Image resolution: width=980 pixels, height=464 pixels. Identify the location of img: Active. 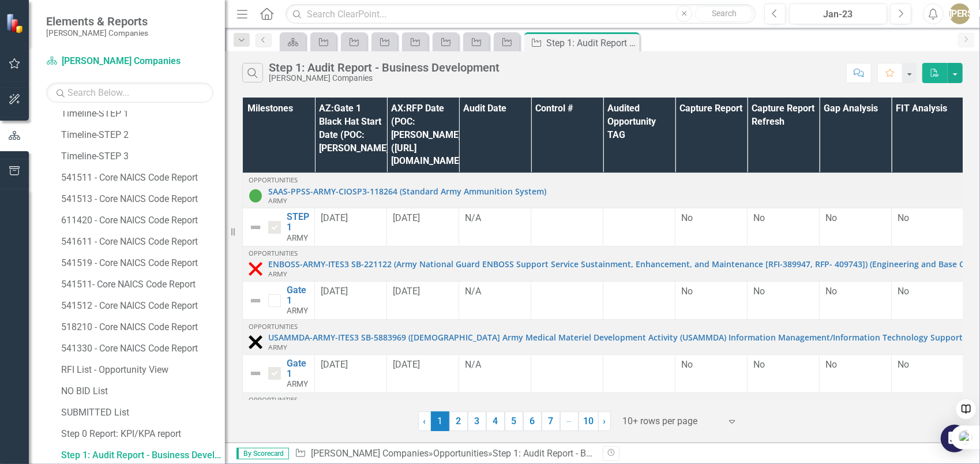
(255, 196).